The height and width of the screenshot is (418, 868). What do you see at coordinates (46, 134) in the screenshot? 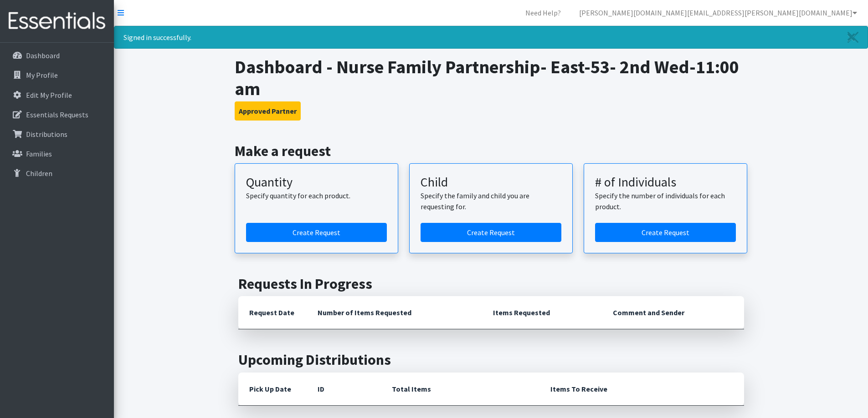
I see `p: Distributions` at bounding box center [46, 134].